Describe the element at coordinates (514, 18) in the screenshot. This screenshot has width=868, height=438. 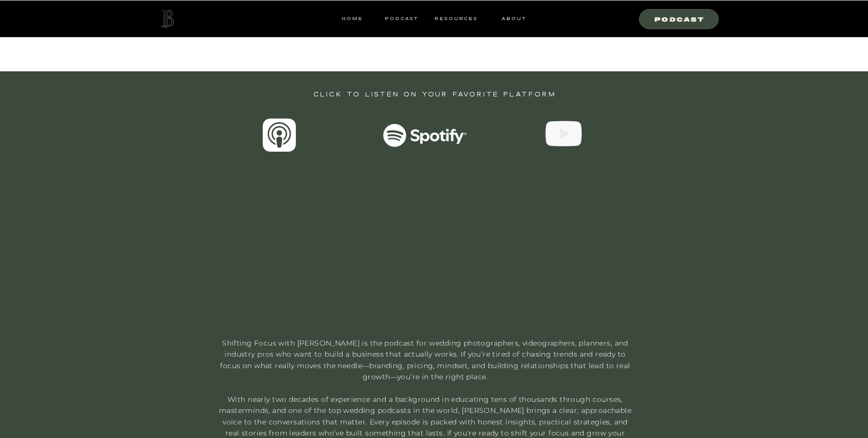
I see `a: ABOUT` at that location.